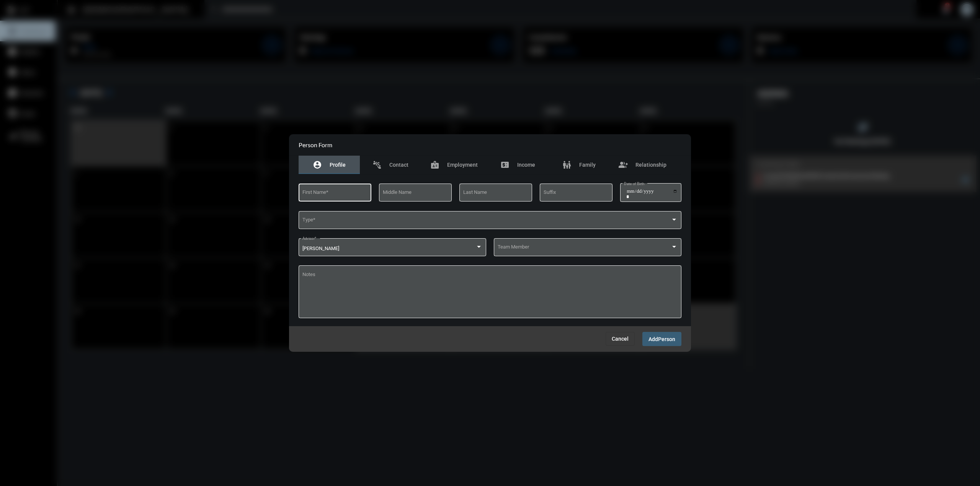 The image size is (980, 486). What do you see at coordinates (653, 339) in the screenshot?
I see `span: Add` at bounding box center [653, 339].